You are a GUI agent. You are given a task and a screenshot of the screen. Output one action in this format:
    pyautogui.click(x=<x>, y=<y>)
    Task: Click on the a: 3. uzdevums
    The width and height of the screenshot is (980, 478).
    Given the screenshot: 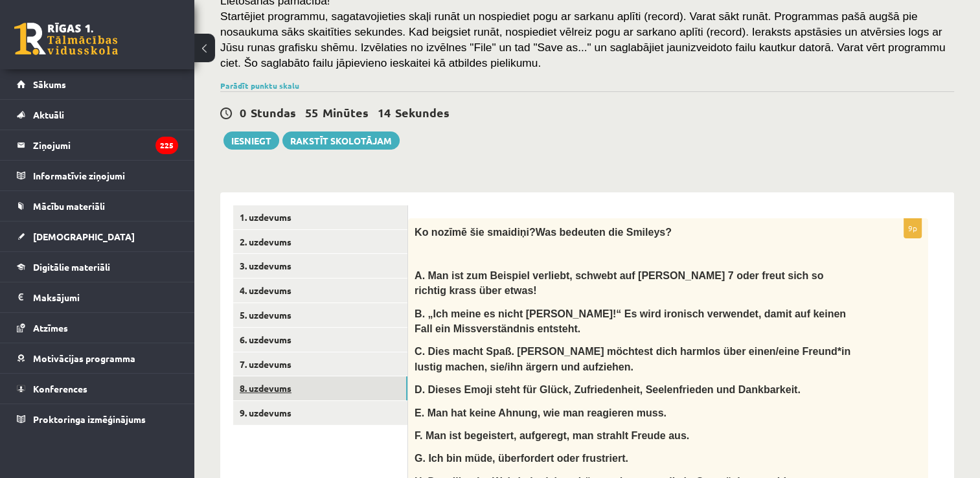 What is the action you would take?
    pyautogui.click(x=320, y=266)
    